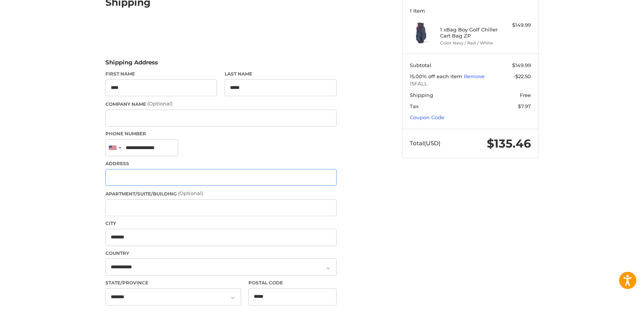 The width and height of the screenshot is (644, 312). Describe the element at coordinates (425, 143) in the screenshot. I see `span: Total (USD)` at that location.